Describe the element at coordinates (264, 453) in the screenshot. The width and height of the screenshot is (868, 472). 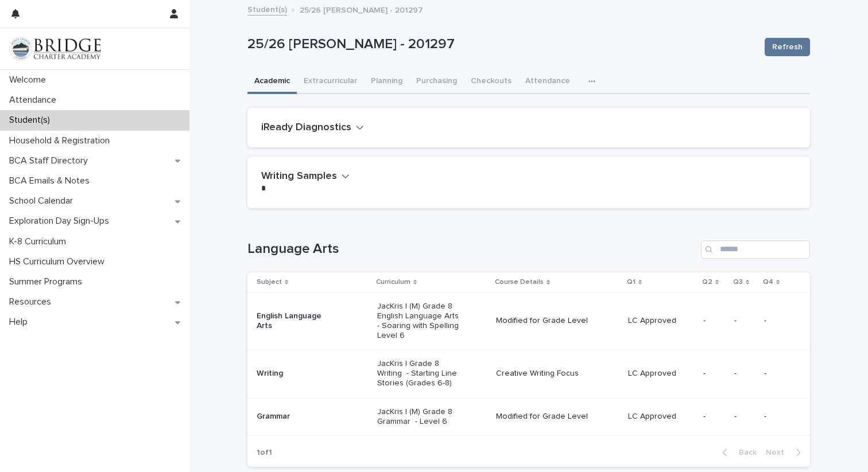
I see `p: 1 of 1` at that location.